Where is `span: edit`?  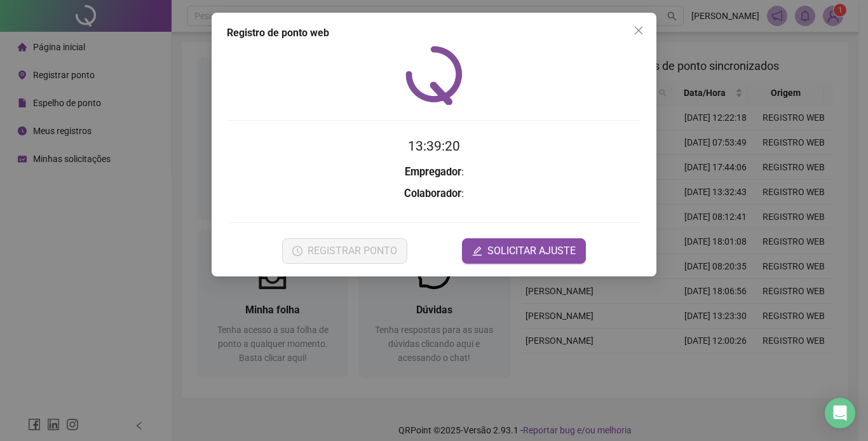
span: edit is located at coordinates (477, 251).